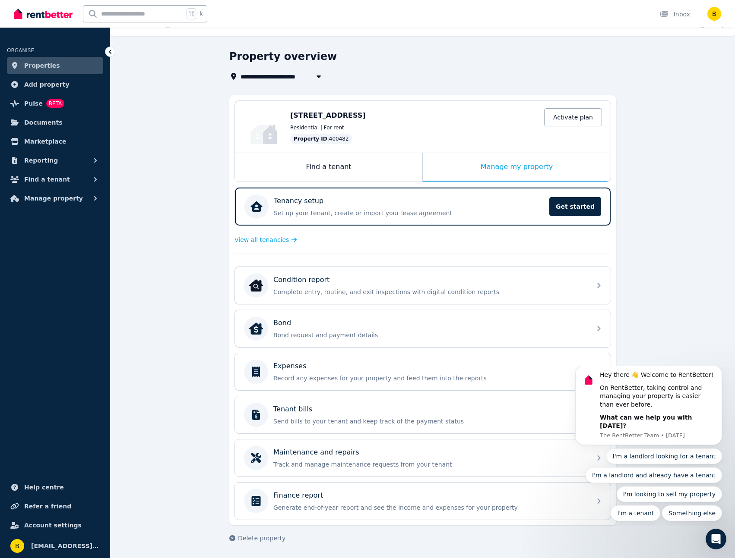 The height and width of the screenshot is (558, 735). What do you see at coordinates (265, 240) in the screenshot?
I see `a: View all tenancies` at bounding box center [265, 240].